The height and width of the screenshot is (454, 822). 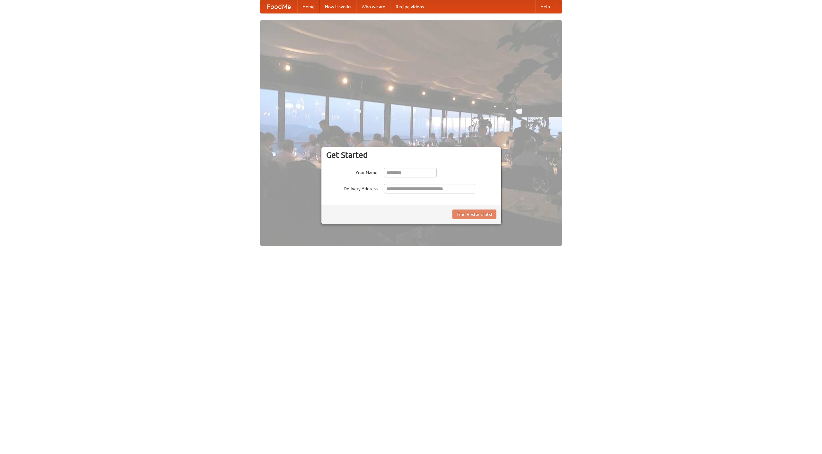 I want to click on h3: Get Started, so click(x=411, y=155).